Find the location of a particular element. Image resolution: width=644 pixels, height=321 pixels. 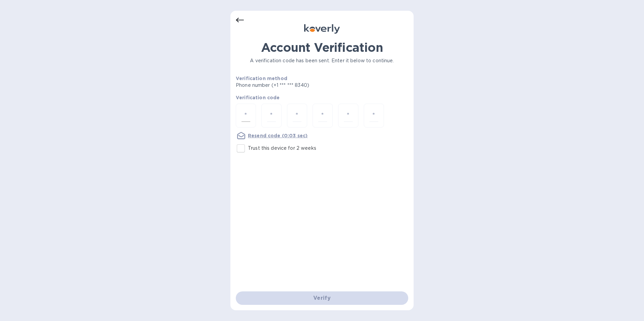

b: Verification method is located at coordinates (261, 79).